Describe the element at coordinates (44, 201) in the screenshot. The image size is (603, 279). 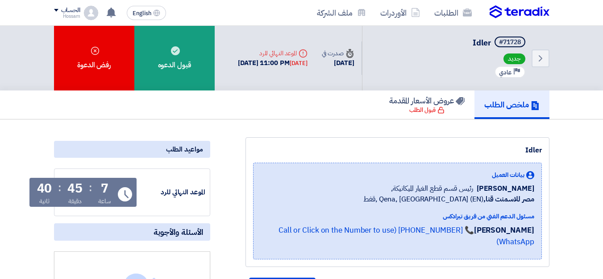
I see `div: ثانية` at that location.